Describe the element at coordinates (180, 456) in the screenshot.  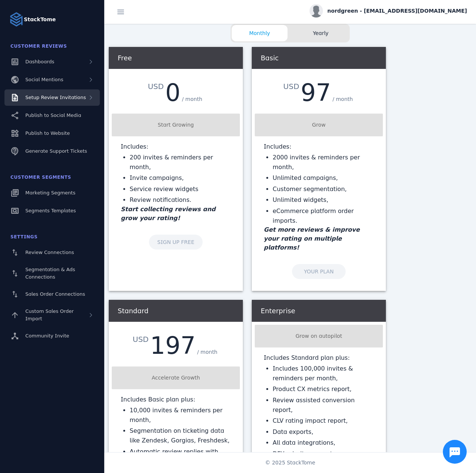
I see `li: Automatic review replies with ChatGPT AI,` at that location.